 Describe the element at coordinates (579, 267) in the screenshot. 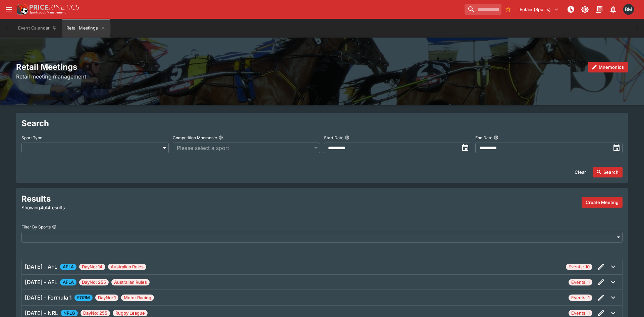

I see `span: Events: 10` at that location.